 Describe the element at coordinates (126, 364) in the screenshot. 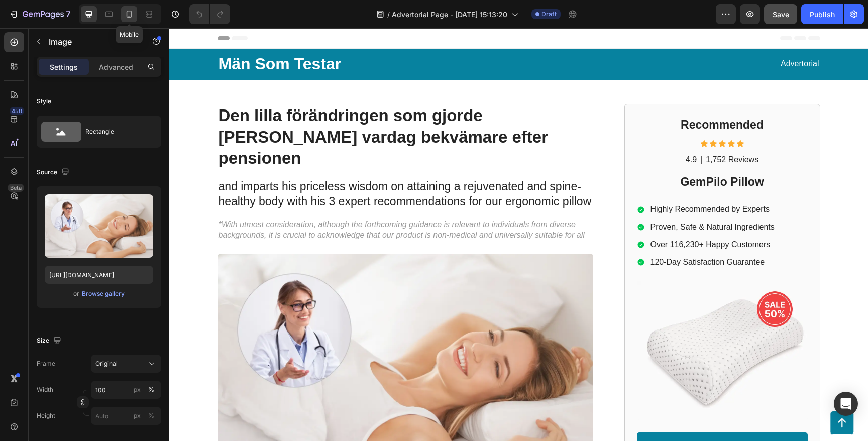

I see `button: Original` at that location.